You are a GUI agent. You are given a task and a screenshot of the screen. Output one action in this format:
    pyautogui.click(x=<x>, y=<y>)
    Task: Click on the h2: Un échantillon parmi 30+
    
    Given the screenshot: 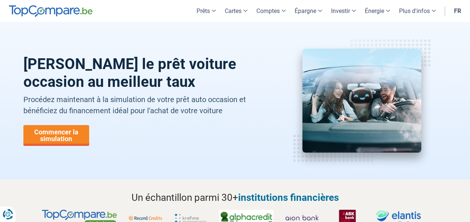 What is the action you would take?
    pyautogui.click(x=235, y=198)
    